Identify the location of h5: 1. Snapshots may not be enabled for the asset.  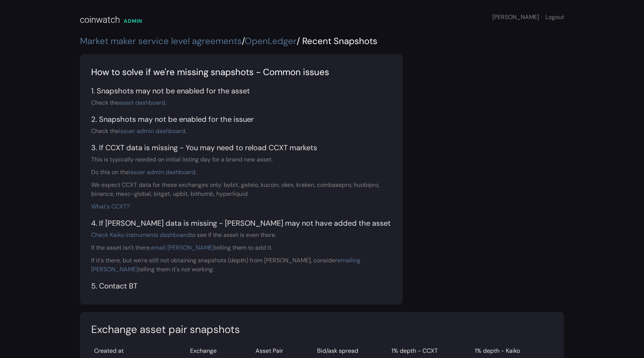
(241, 91).